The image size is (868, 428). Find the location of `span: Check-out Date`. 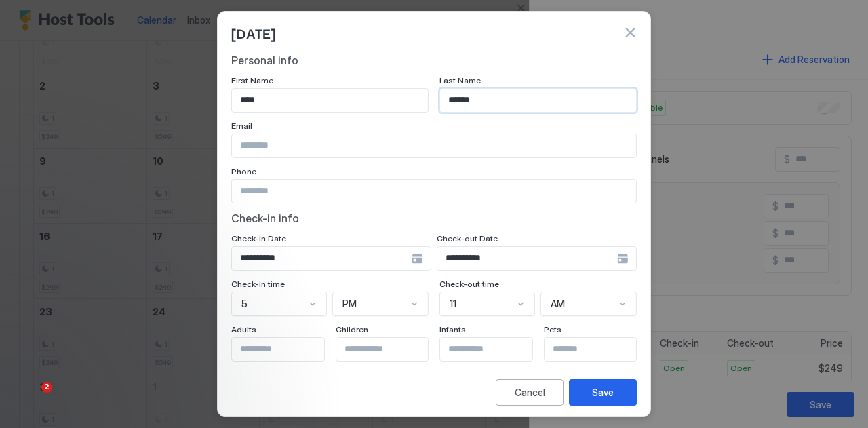

span: Check-out Date is located at coordinates (467, 238).